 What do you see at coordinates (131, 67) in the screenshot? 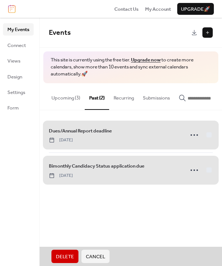
I see `span: This site is currently using the free tier. to create more calendars, show more than 10 events an...` at bounding box center [131, 67].